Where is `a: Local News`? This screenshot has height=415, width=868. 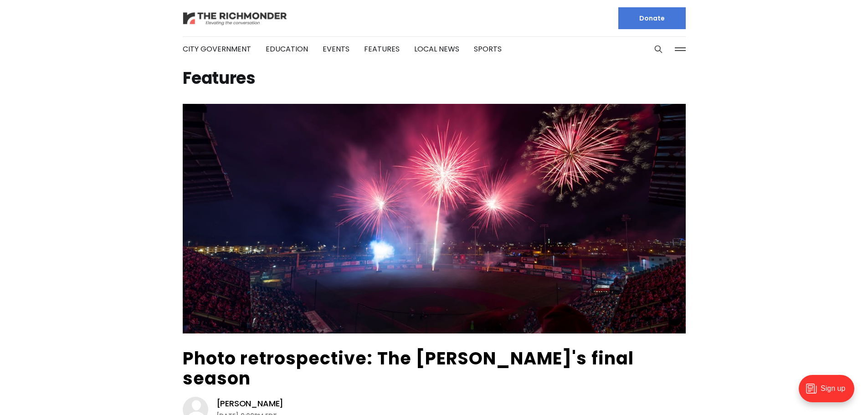
a: Local News is located at coordinates (436, 49).